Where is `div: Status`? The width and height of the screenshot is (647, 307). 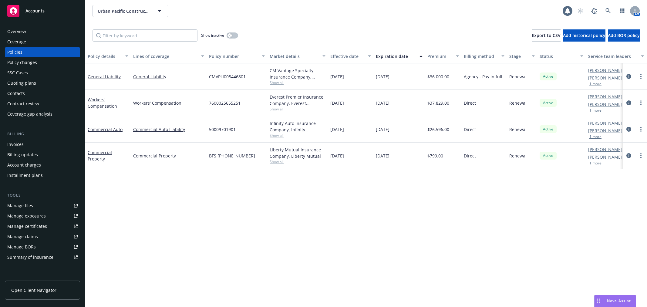
div: Status is located at coordinates (558, 56).